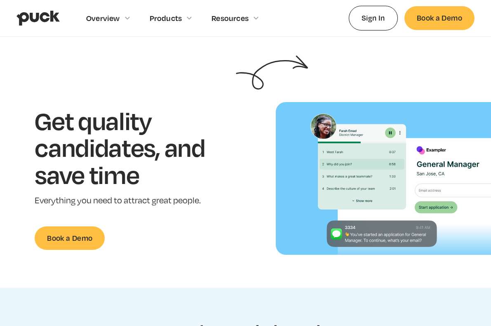 The width and height of the screenshot is (491, 326). Describe the element at coordinates (166, 18) in the screenshot. I see `div: Products` at that location.